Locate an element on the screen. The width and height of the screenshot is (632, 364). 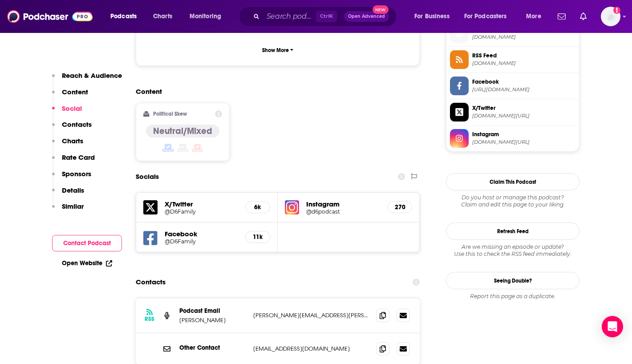
h5: 6k is located at coordinates (258, 207).